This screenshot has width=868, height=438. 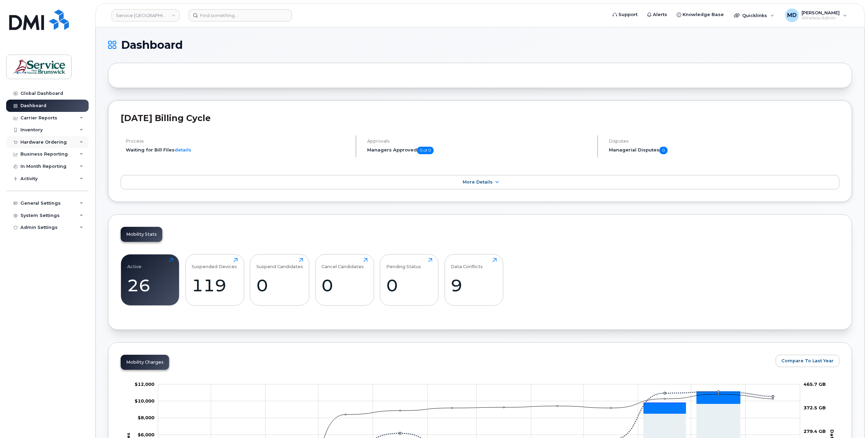 I want to click on div: 26, so click(x=150, y=285).